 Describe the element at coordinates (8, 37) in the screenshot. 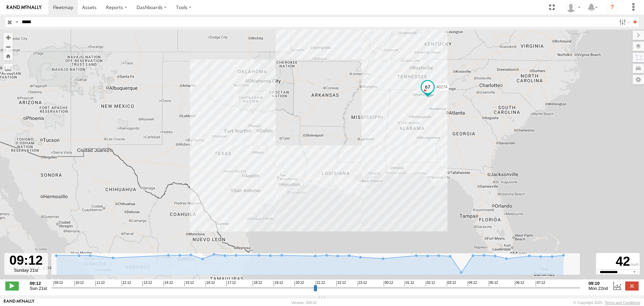

I see `button: Zoom in` at that location.